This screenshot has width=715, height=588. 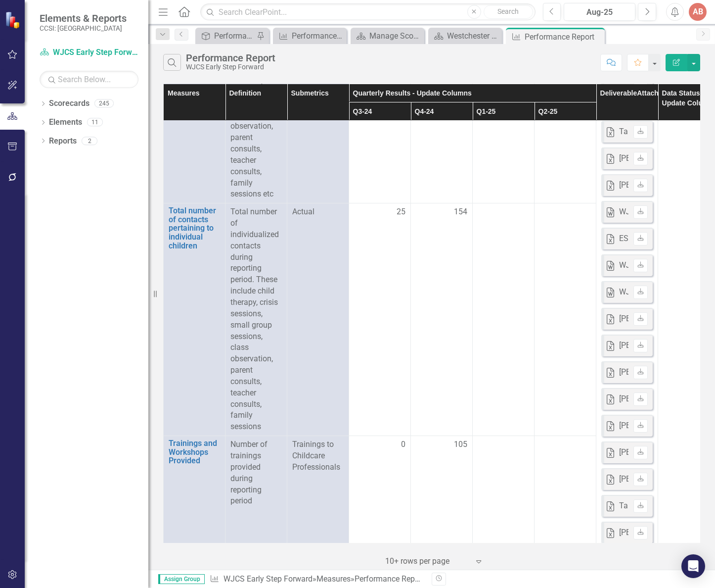 I want to click on div: Performance Report Tracker, so click(x=234, y=36).